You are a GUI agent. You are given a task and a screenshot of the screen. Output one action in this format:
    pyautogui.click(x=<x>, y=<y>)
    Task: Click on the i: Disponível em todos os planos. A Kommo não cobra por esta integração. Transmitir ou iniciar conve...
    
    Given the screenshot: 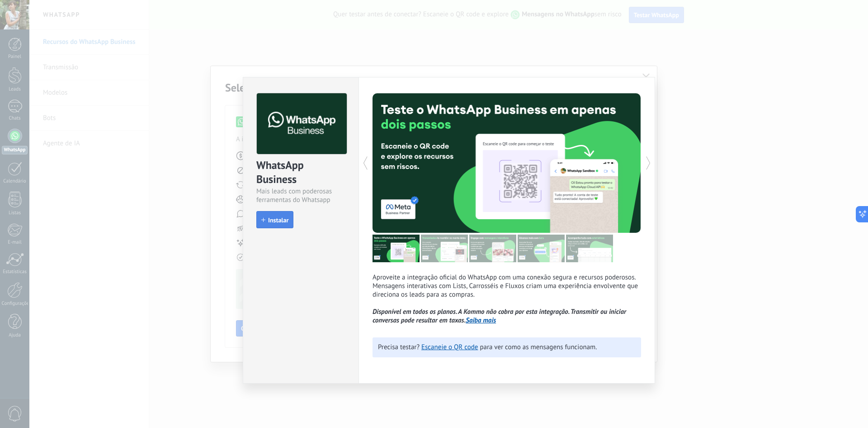 What is the action you would take?
    pyautogui.click(x=499, y=316)
    